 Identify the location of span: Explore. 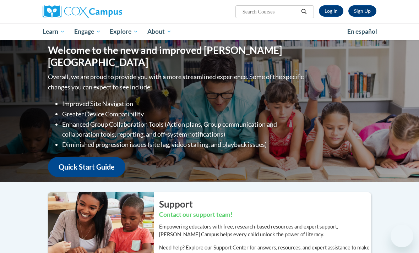
(124, 32).